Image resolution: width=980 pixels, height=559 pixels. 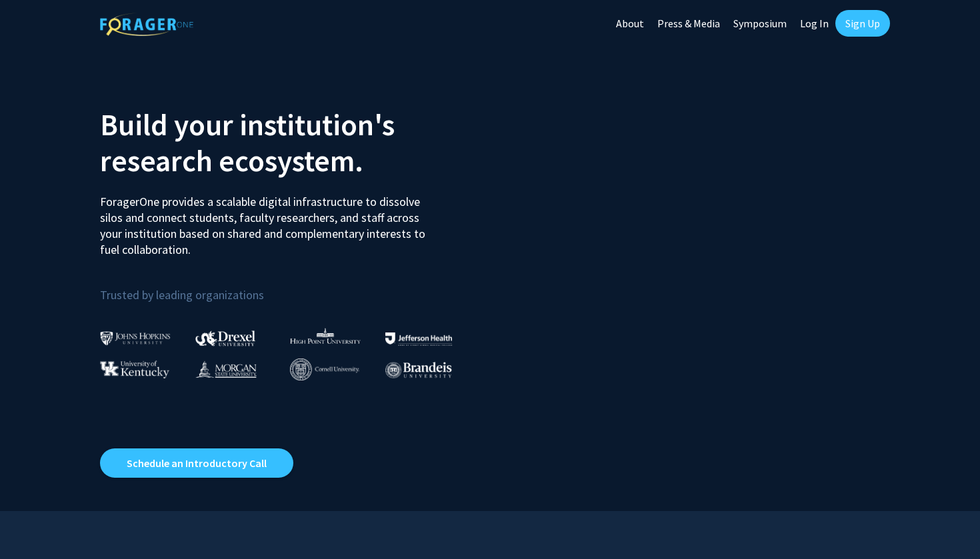 What do you see at coordinates (290, 142) in the screenshot?
I see `h2: Build your institution's research ecosystem.` at bounding box center [290, 142].